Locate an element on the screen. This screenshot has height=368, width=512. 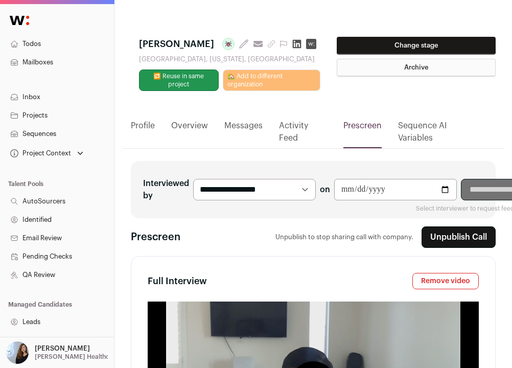
h3: Full Interview is located at coordinates (177, 281).